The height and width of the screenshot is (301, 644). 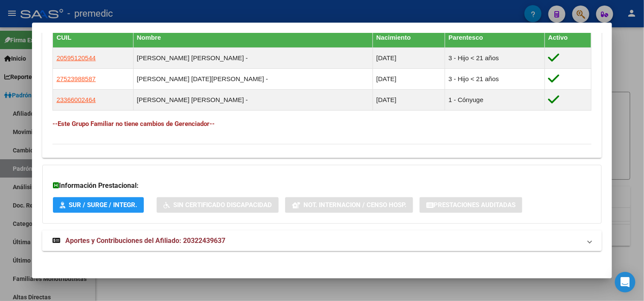 What do you see at coordinates (98, 205) in the screenshot?
I see `button: SUR / SURGE / INTEGR.` at bounding box center [98, 205].